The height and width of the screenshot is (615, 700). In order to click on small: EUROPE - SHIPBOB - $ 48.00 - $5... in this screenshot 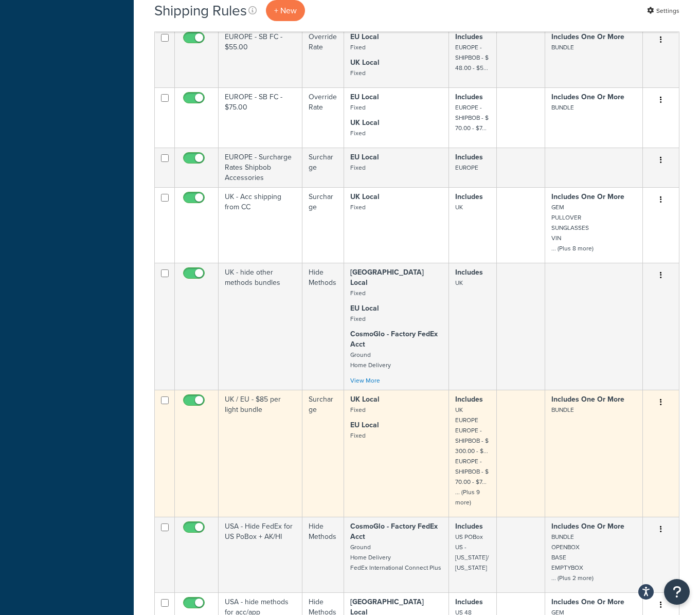, I will do `click(472, 57)`.